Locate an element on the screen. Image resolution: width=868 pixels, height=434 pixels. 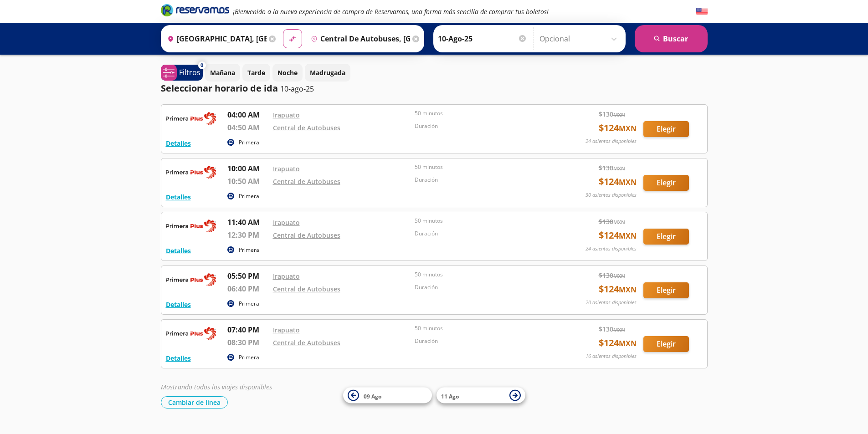
p: Filtros is located at coordinates (190, 73).